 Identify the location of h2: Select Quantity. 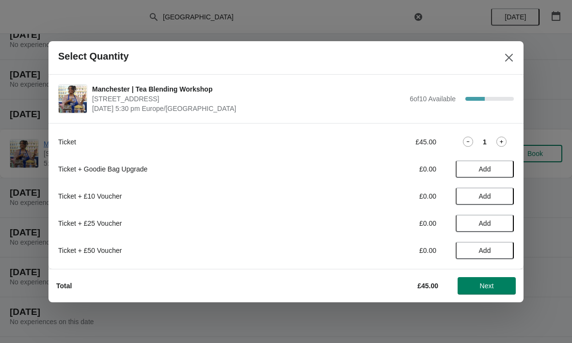
(93, 56).